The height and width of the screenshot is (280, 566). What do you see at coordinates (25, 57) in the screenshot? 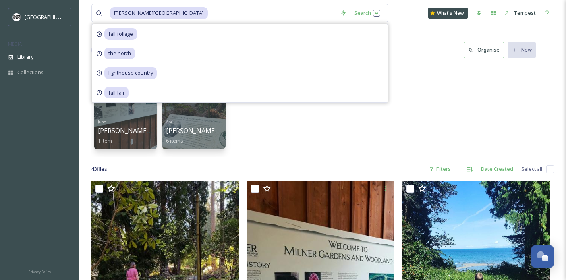
I see `span: Library` at bounding box center [25, 57].